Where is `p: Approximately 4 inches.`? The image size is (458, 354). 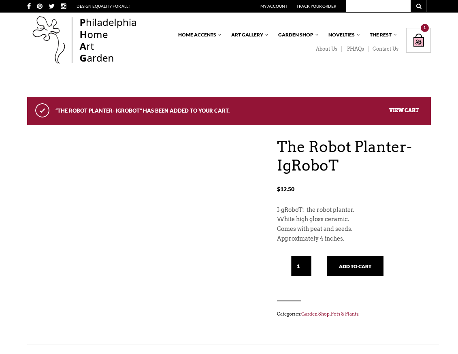 p: Approximately 4 inches. is located at coordinates (354, 239).